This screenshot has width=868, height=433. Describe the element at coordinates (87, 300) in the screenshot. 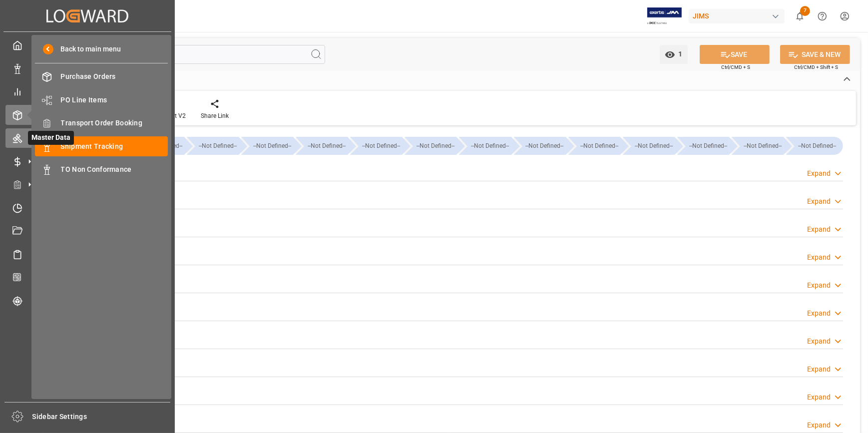

I see `a: Tracking Shipment` at that location.